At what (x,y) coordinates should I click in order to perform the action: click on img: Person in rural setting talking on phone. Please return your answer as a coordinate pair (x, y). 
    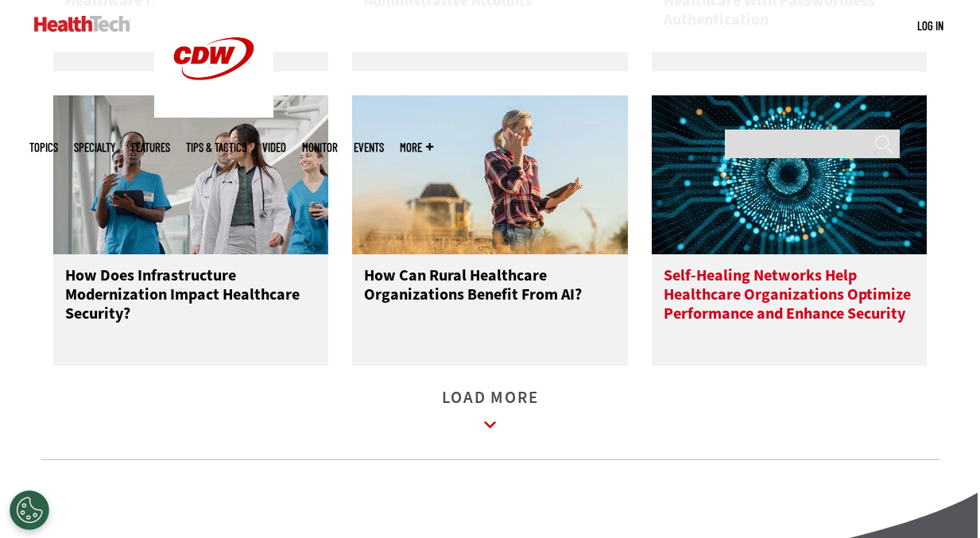
    Looking at the image, I should click on (490, 175).